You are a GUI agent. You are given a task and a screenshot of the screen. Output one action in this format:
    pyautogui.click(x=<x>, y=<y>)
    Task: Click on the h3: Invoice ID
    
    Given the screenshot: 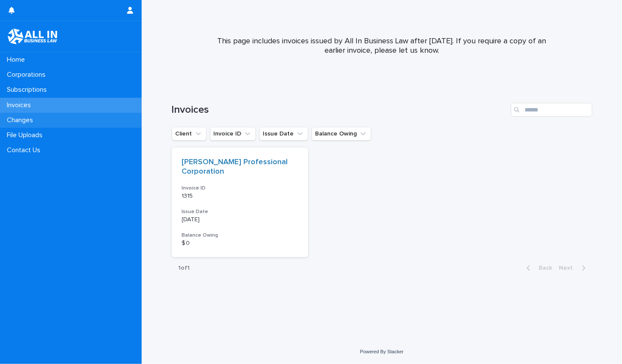 What is the action you would take?
    pyautogui.click(x=240, y=188)
    